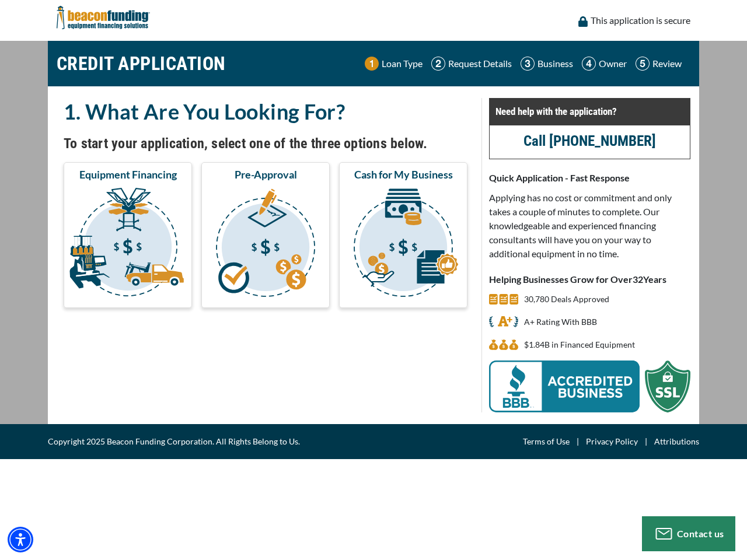 Image resolution: width=747 pixels, height=560 pixels. I want to click on a: call (847) 897-2499, so click(589, 140).